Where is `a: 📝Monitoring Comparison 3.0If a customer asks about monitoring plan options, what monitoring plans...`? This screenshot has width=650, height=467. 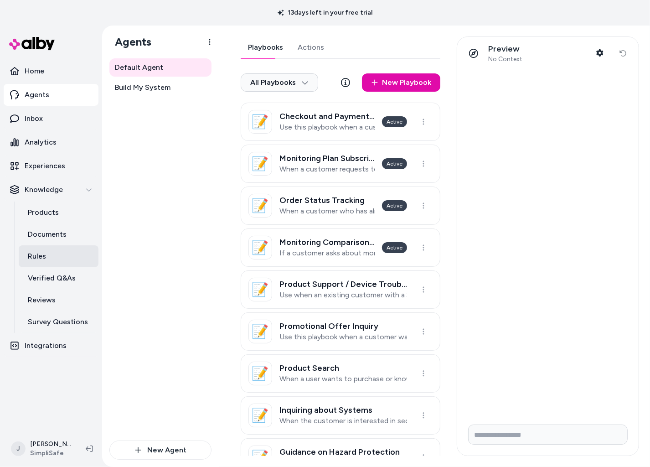 a: 📝Monitoring Comparison 3.0If a customer asks about monitoring plan options, what monitoring plans... is located at coordinates (341, 248).